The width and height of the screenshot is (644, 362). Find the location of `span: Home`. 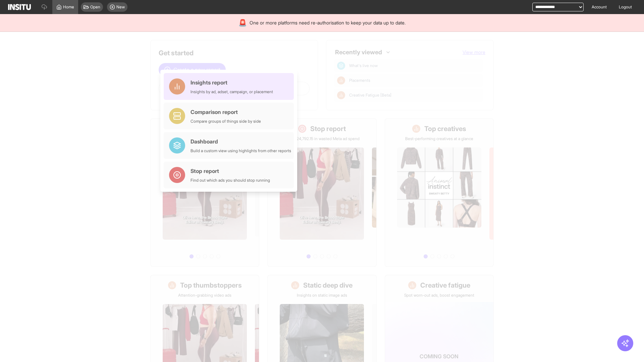

span: Home is located at coordinates (68, 7).